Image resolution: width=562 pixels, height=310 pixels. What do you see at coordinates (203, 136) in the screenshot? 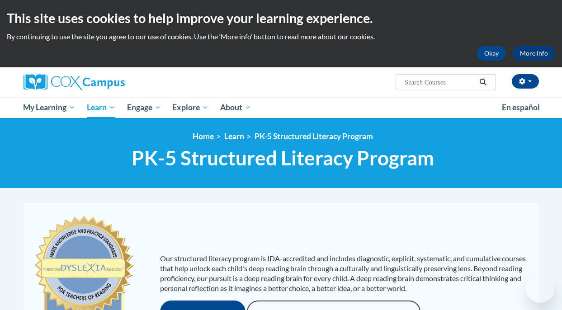
I see `a: Home` at bounding box center [203, 136].